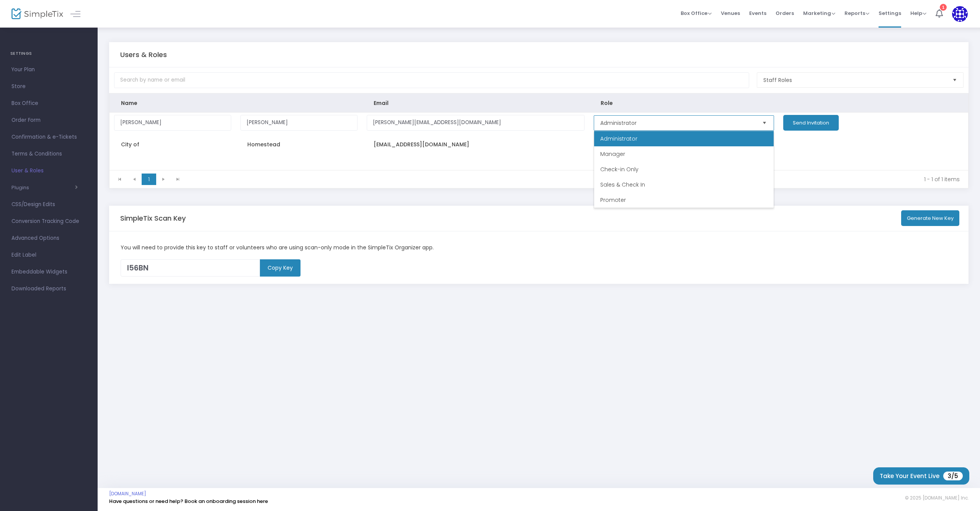 The image size is (980, 511). I want to click on span: Settings, so click(890, 13).